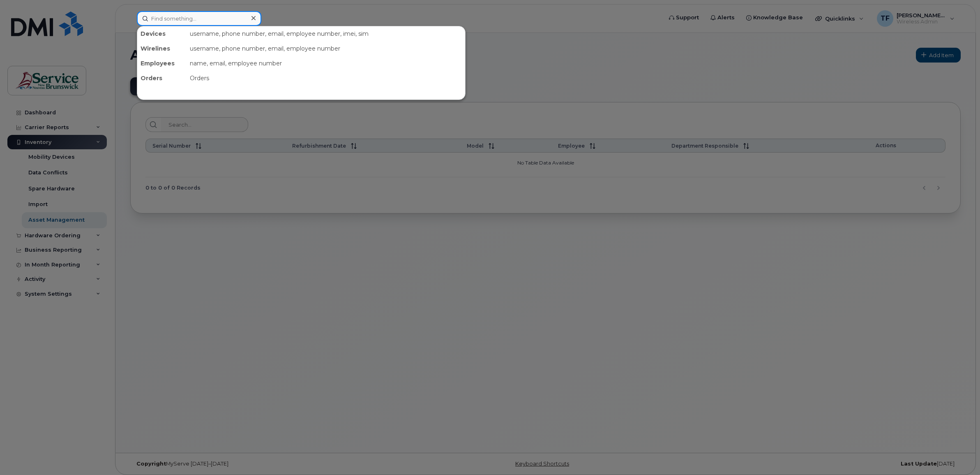 Image resolution: width=980 pixels, height=475 pixels. What do you see at coordinates (326, 48) in the screenshot?
I see `div: username, phone number, email, employee number` at bounding box center [326, 48].